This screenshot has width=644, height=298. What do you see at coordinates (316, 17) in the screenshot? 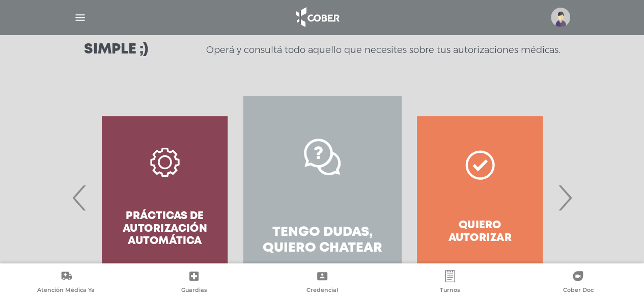
I see `img: logo_cober_home-white.png` at bounding box center [316, 17].